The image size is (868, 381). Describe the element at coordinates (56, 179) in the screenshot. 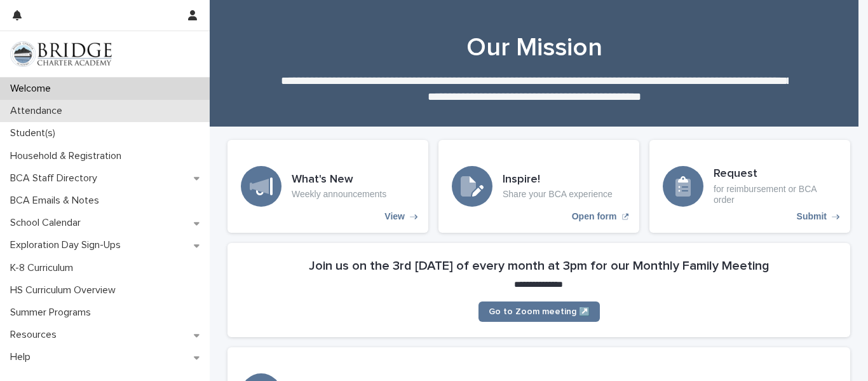

I see `p: BCA Staff Directory` at that location.